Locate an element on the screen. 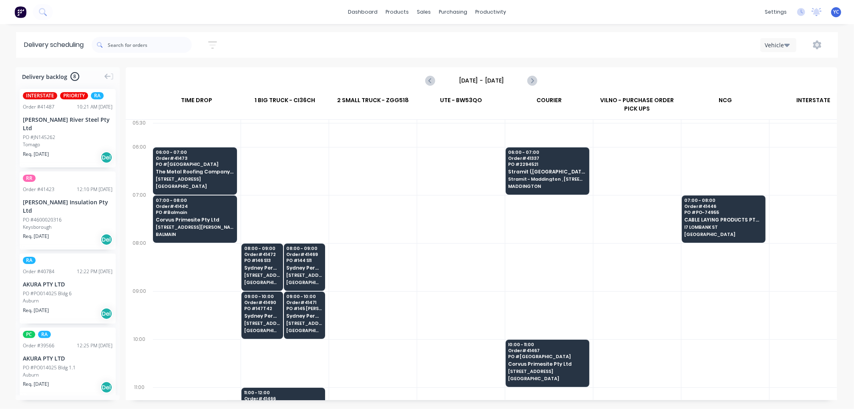 The image size is (854, 409). span: Order # 41471 is located at coordinates (304, 302).